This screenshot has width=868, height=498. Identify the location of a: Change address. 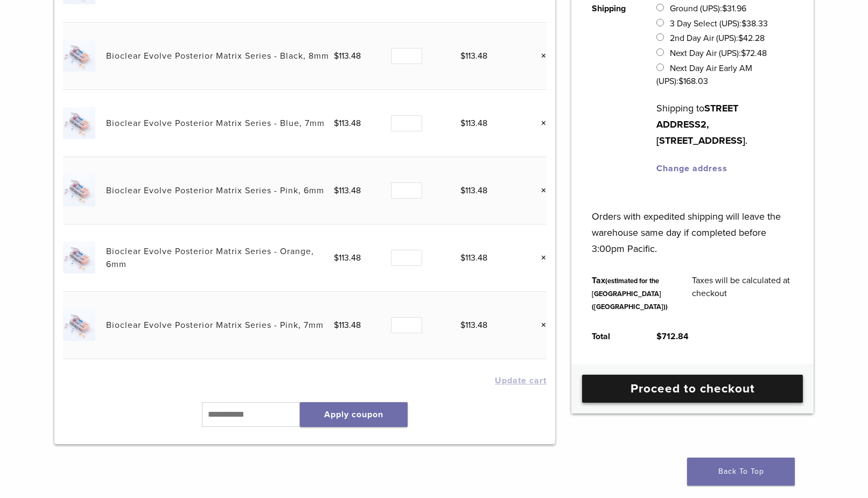
(692, 169).